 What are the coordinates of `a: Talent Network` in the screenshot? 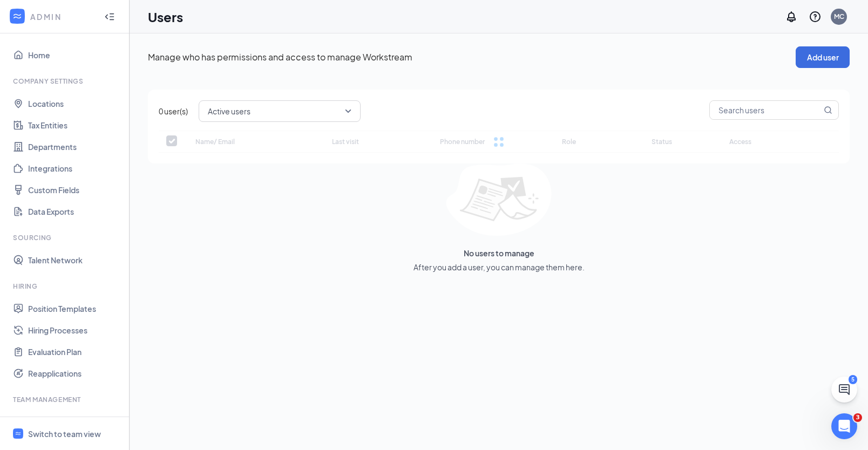 It's located at (74, 260).